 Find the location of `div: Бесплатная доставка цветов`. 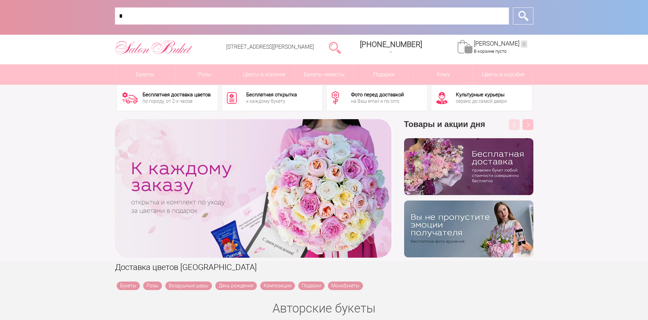

div: Бесплатная доставка цветов is located at coordinates (176, 95).